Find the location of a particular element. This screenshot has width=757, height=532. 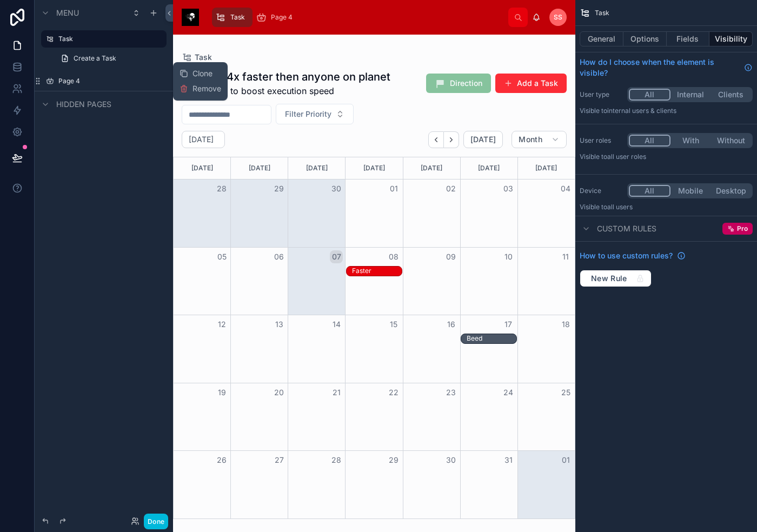

button: Clients is located at coordinates (730, 95).